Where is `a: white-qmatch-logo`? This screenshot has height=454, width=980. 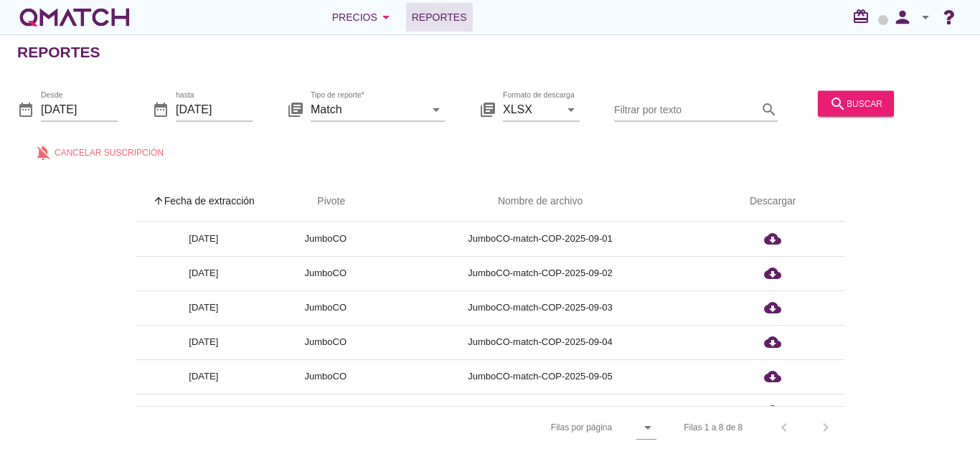 a: white-qmatch-logo is located at coordinates (74, 17).